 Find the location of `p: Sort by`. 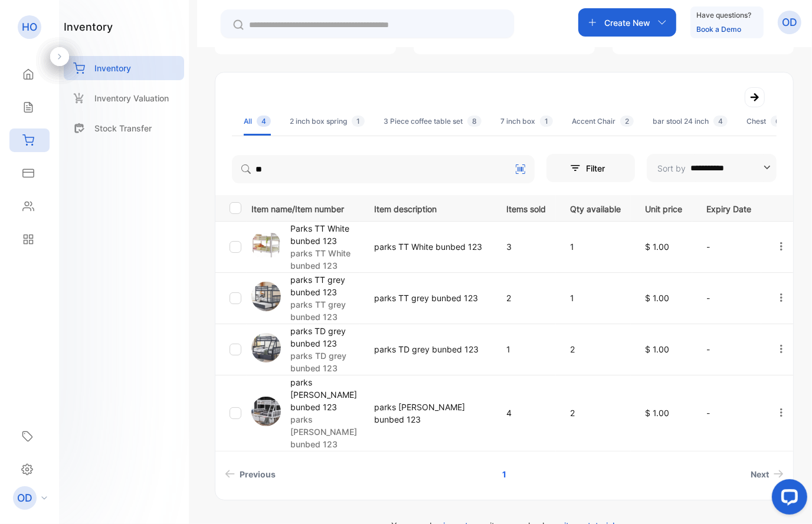

p: Sort by is located at coordinates (671, 168).